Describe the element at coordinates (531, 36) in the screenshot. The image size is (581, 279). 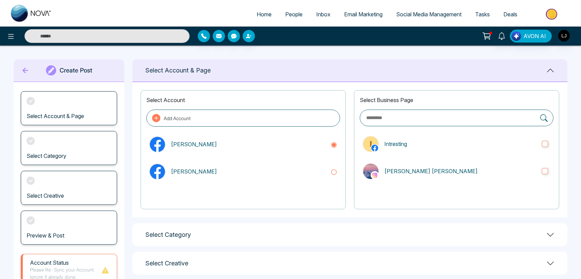
I see `button: AVON AI` at that location.